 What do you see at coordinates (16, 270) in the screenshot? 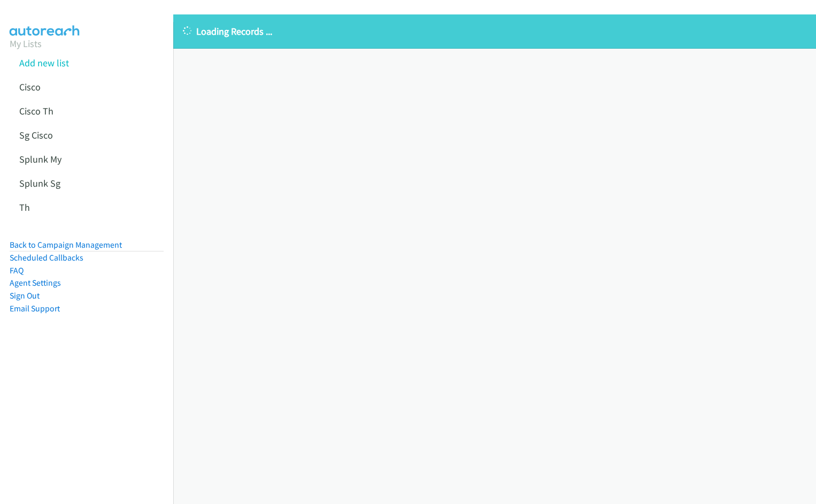
I see `a: FAQ` at bounding box center [16, 270].